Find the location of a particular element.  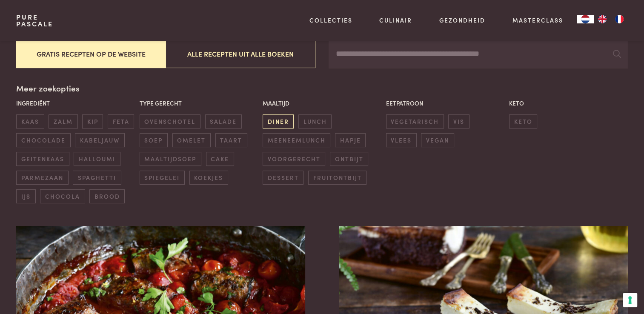

span: hapje is located at coordinates (350, 140).